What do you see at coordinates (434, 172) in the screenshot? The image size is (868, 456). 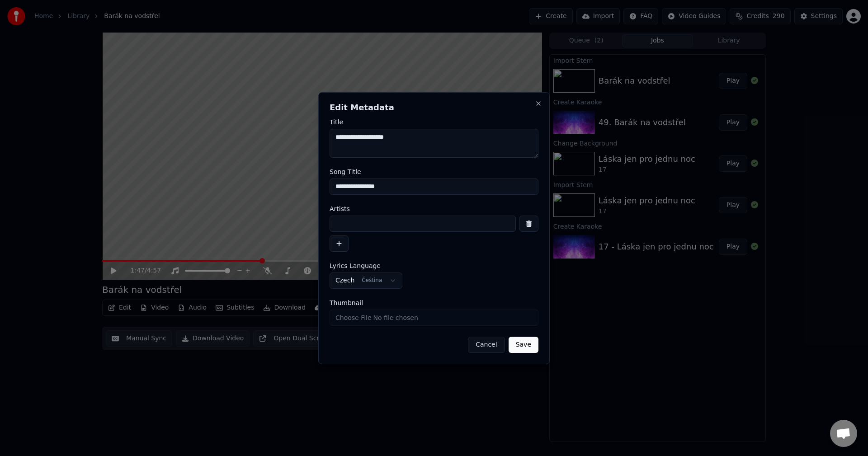 I see `label: Song Title` at bounding box center [434, 172].